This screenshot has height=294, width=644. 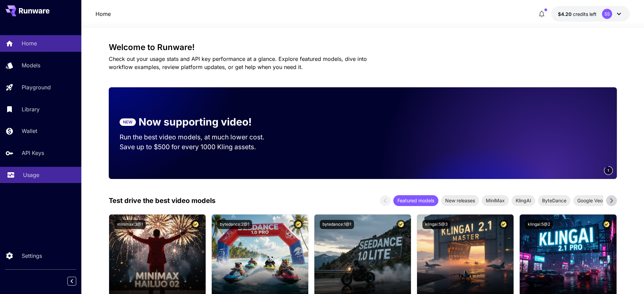 What do you see at coordinates (554, 201) in the screenshot?
I see `span: ByteDance` at bounding box center [554, 201].